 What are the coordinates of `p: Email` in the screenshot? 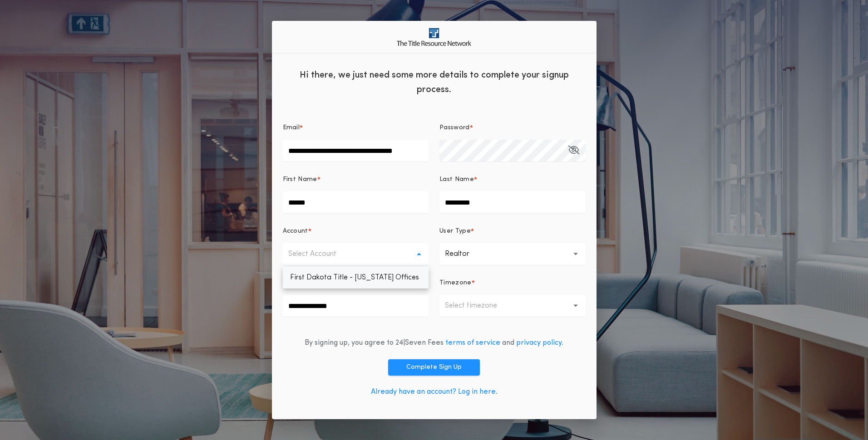 It's located at (291, 128).